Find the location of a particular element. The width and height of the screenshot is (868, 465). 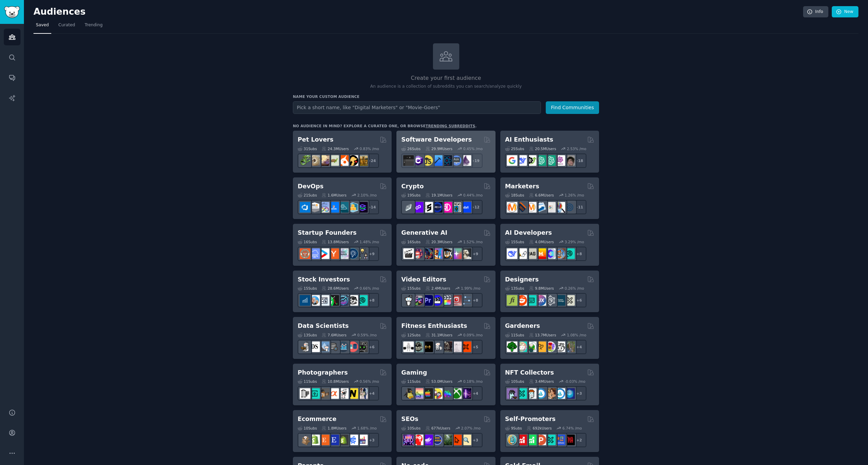

img: aivideo is located at coordinates (408, 254).